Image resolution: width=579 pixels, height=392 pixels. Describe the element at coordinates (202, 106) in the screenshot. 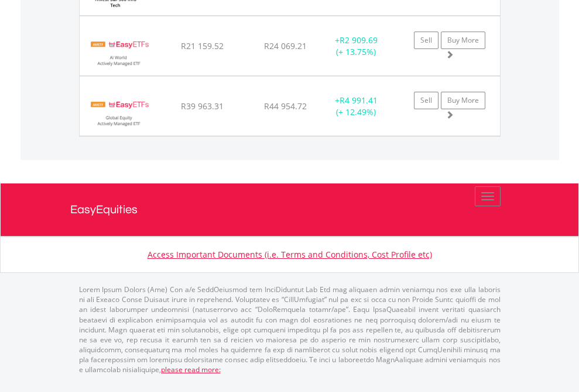

I see `span: R39 963.31` at that location.